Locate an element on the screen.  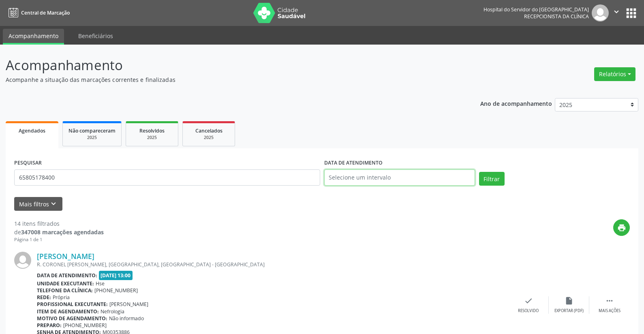
span: Agendados is located at coordinates (32, 130).